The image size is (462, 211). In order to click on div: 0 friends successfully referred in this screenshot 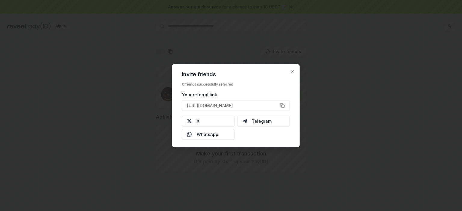, I will do `click(236, 84)`.